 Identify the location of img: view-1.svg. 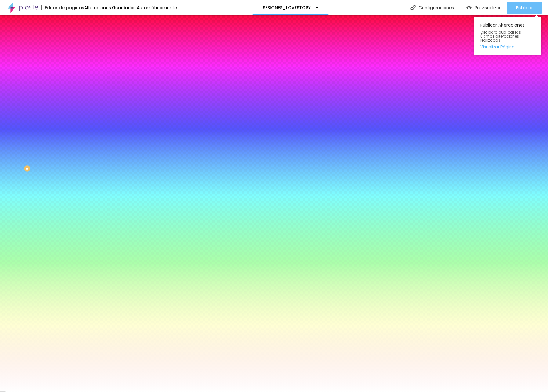
(469, 8).